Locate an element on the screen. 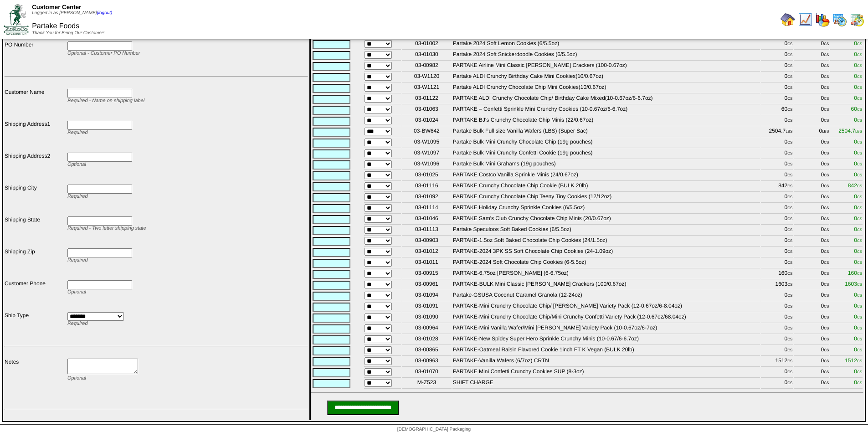  a: (logout) is located at coordinates (104, 13).